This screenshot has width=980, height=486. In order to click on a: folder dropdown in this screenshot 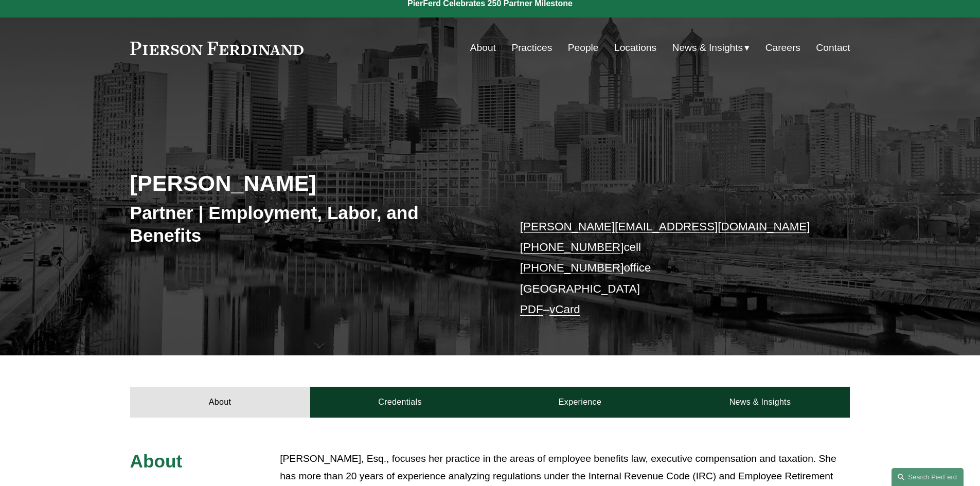, I will do `click(711, 48)`.